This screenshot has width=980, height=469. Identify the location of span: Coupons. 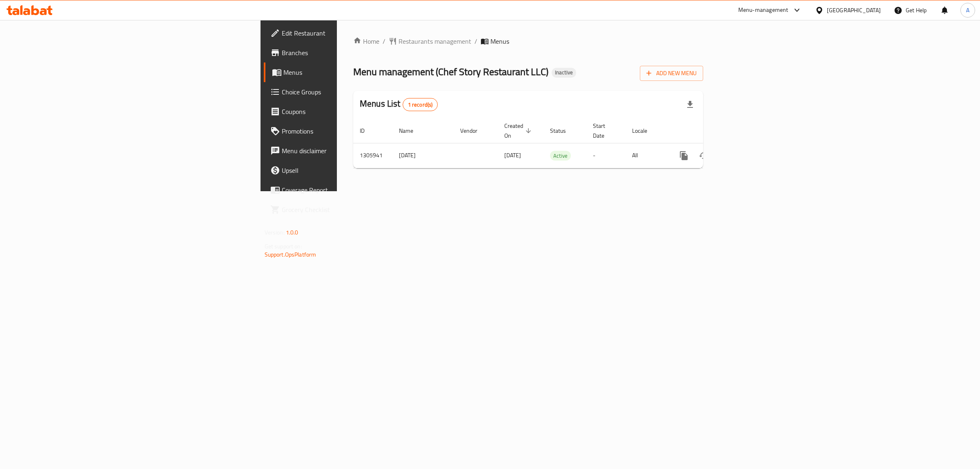
(350, 111).